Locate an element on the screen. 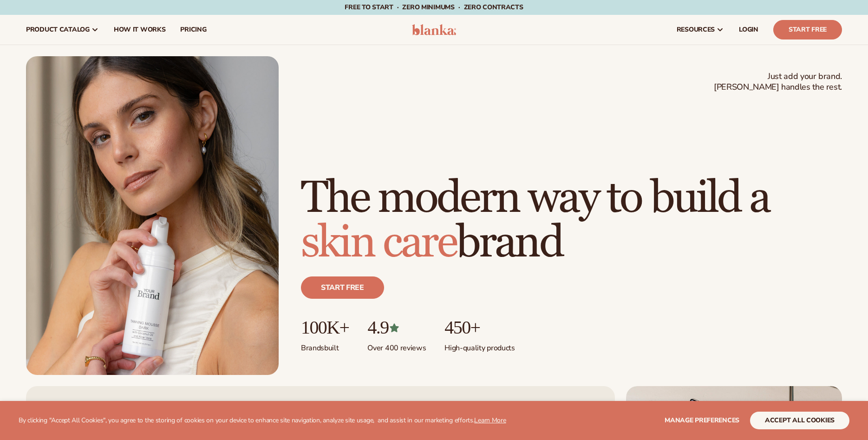 The image size is (868, 440). p: Over 400 reviews is located at coordinates (397, 345).